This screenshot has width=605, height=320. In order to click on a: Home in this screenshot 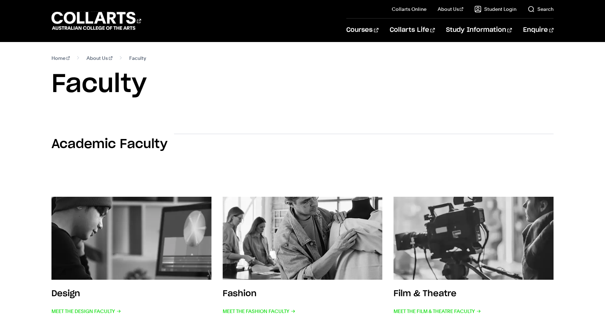, I will do `click(61, 58)`.